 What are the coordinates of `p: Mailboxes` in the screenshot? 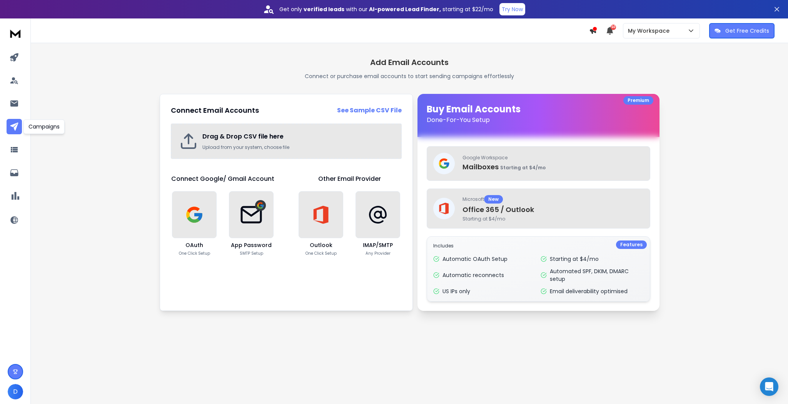 It's located at (553, 167).